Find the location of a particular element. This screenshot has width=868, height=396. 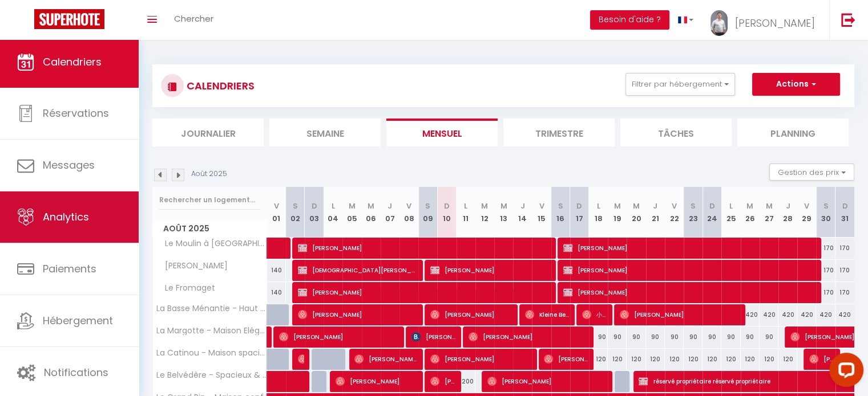

th: 23 is located at coordinates (693, 212).